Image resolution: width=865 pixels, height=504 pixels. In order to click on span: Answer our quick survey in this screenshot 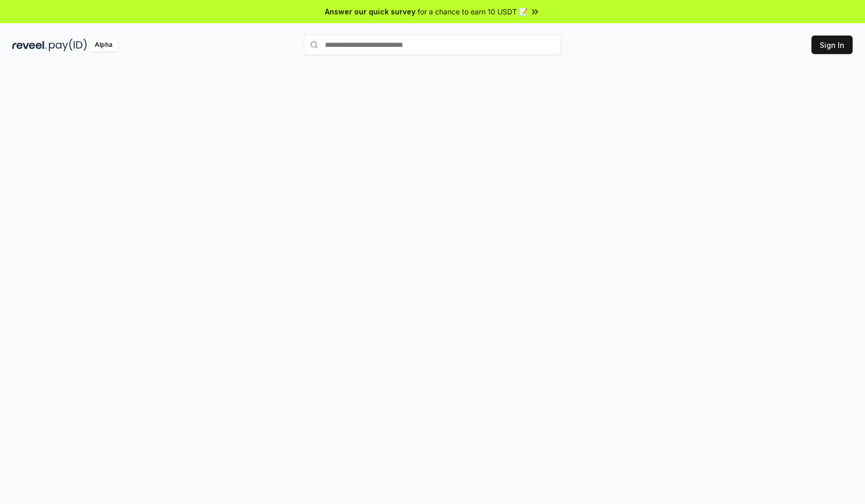, I will do `click(370, 12)`.